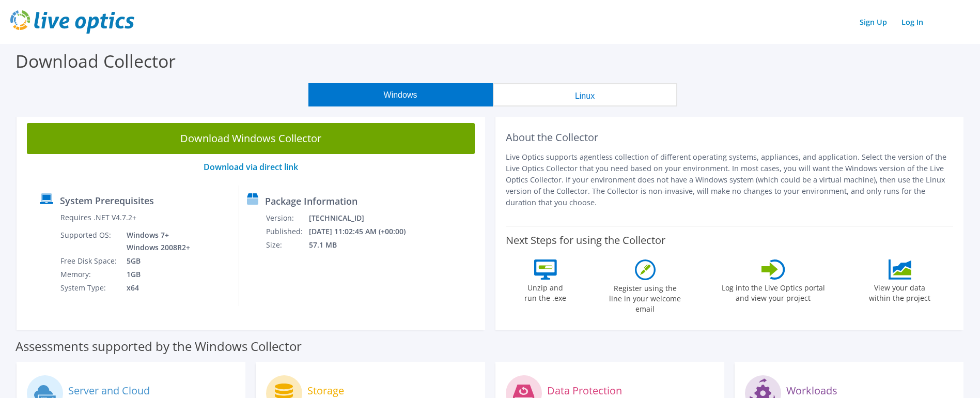 The image size is (980, 398). I want to click on td: Version:, so click(287, 218).